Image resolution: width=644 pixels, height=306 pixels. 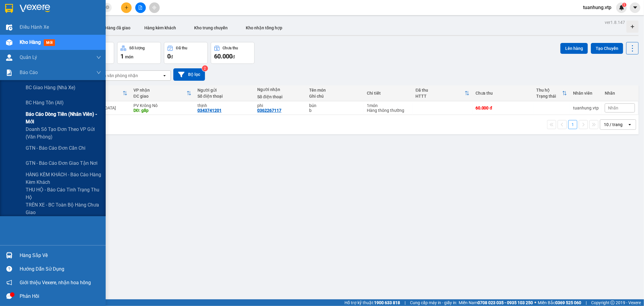 I want to click on div: ĐC giao, so click(x=160, y=96).